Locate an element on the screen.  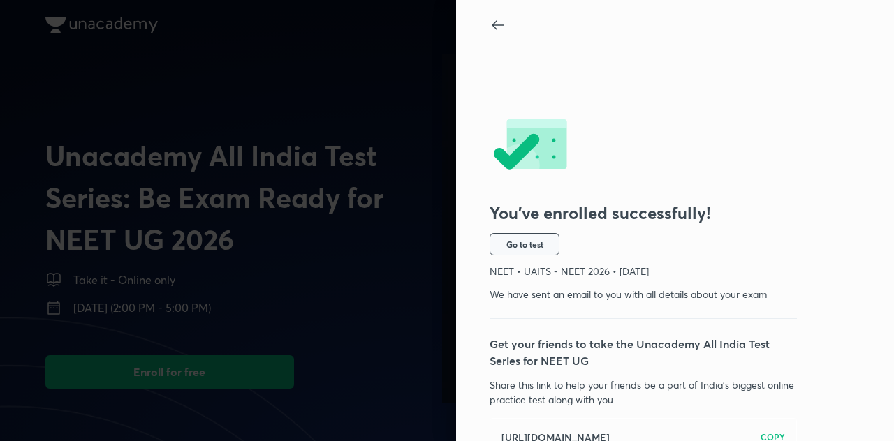
p: Share this link to help your friends be a part of India’s biggest online practice test along with... is located at coordinates (643, 392).